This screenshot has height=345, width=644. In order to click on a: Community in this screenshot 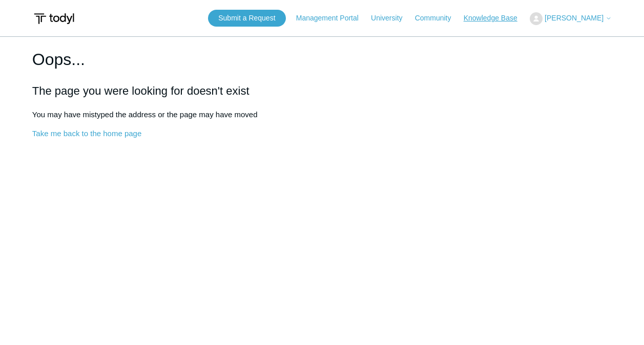, I will do `click(438, 18)`.